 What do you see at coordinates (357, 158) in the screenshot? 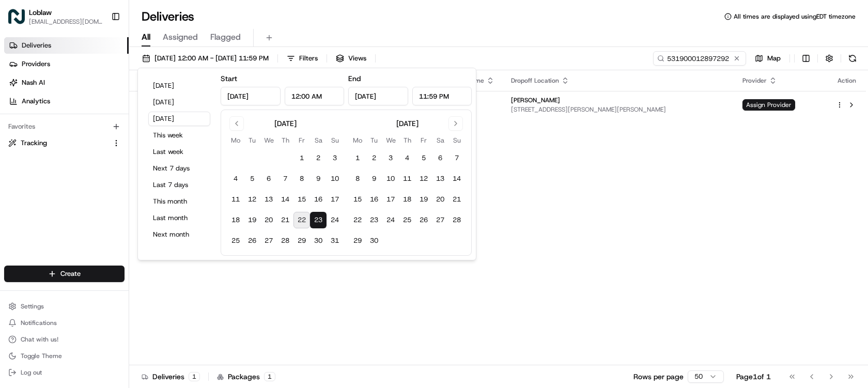
I see `button: 1` at bounding box center [357, 158].